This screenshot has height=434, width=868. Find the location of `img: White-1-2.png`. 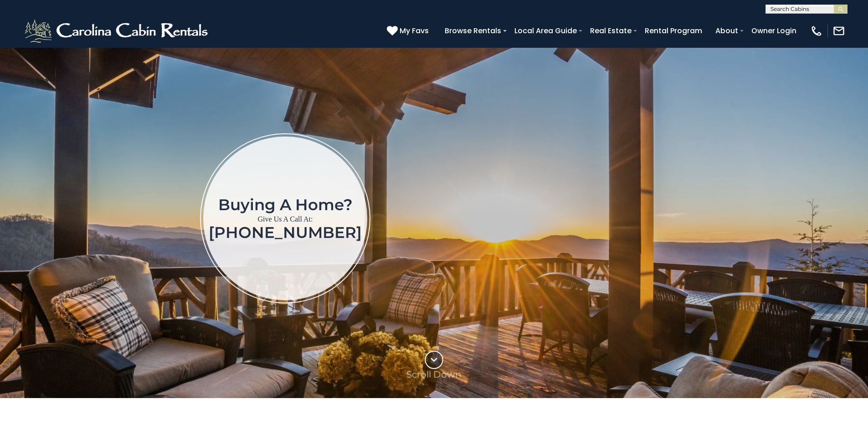

img: White-1-2.png is located at coordinates (117, 31).